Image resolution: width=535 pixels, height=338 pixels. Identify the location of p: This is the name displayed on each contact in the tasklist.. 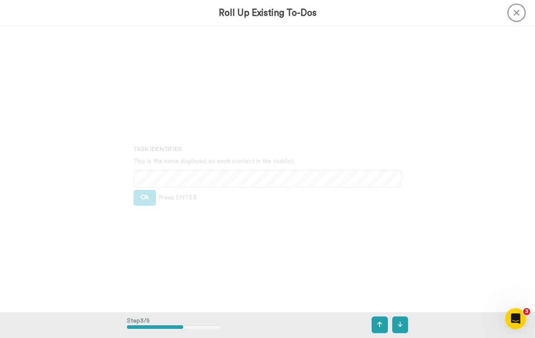
(268, 161).